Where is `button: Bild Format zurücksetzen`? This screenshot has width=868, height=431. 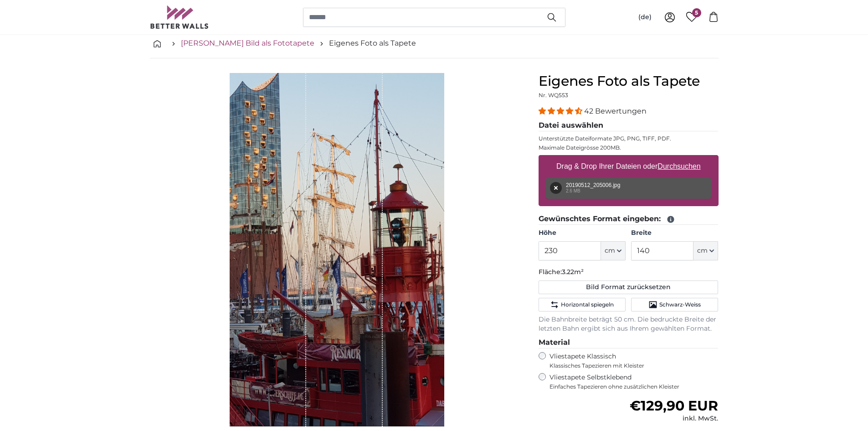
button: Bild Format zurücksetzen is located at coordinates (628, 287).